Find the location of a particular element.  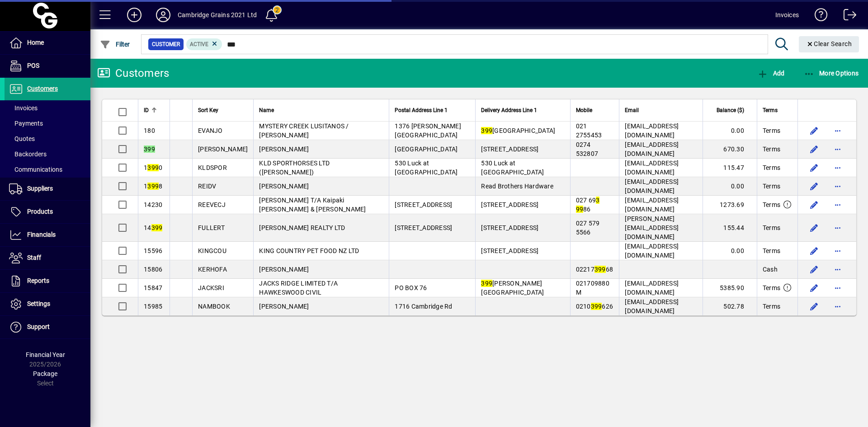

a: Backorders is located at coordinates (47, 154).